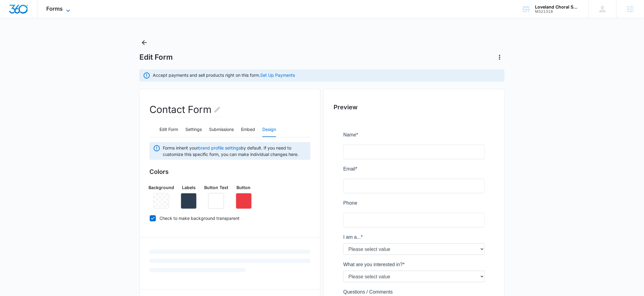 The height and width of the screenshot is (296, 644). What do you see at coordinates (220, 148) in the screenshot?
I see `a: brand profile settings` at bounding box center [220, 148].